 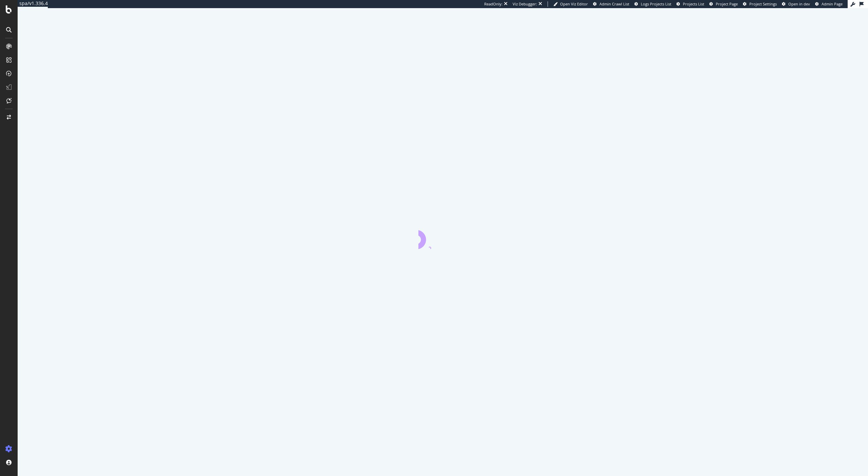 What do you see at coordinates (571, 4) in the screenshot?
I see `a: Open Viz Editor` at bounding box center [571, 4].